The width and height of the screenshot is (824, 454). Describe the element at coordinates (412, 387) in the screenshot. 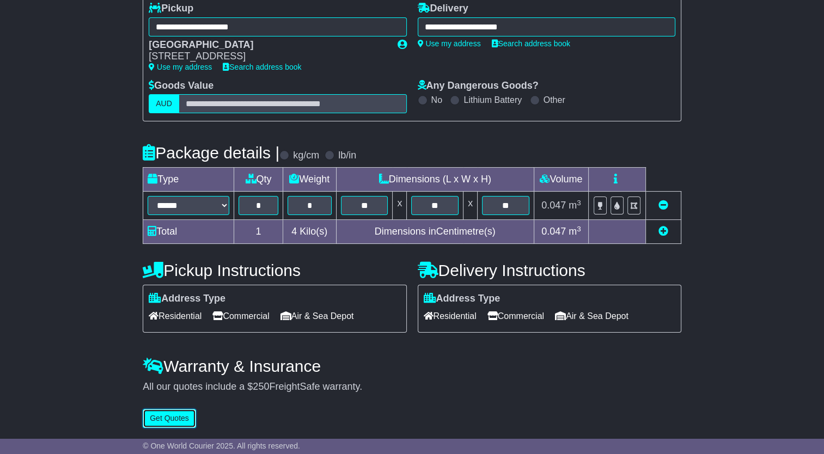

I see `div: All our quotes include a $ FreightSafe warranty.` at that location.